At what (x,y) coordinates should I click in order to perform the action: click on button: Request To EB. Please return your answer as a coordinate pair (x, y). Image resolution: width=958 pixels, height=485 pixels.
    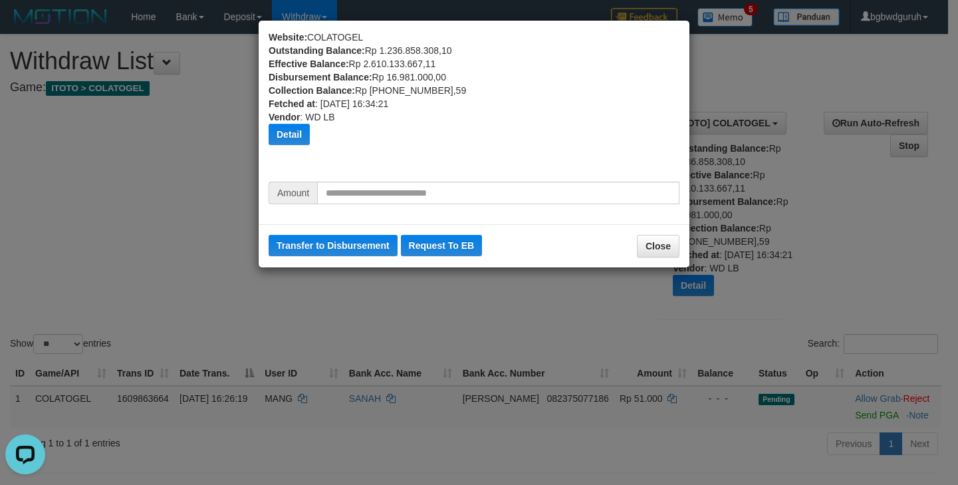
    Looking at the image, I should click on (442, 245).